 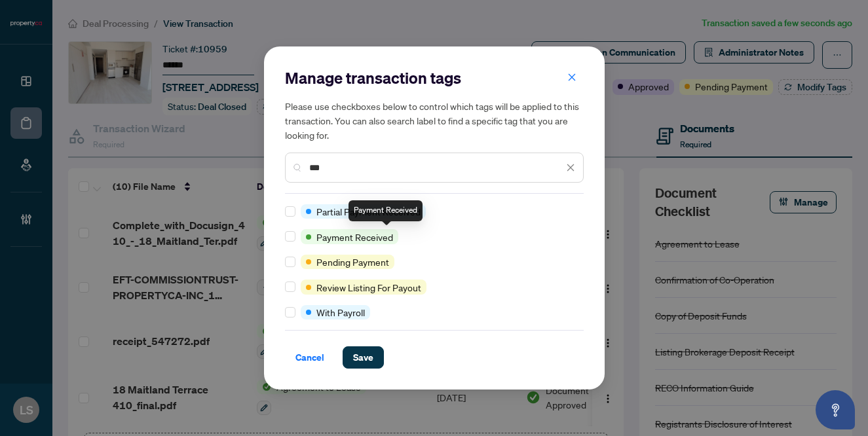 What do you see at coordinates (352, 262) in the screenshot?
I see `span: Pending Payment` at bounding box center [352, 262].